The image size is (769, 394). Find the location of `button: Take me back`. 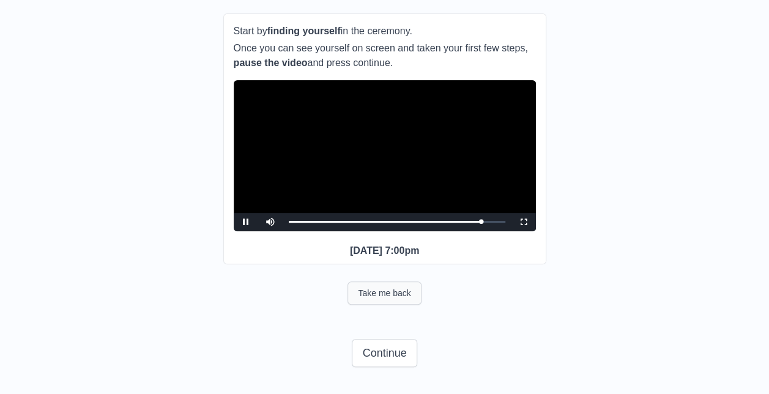

button: Take me back is located at coordinates (384, 293).